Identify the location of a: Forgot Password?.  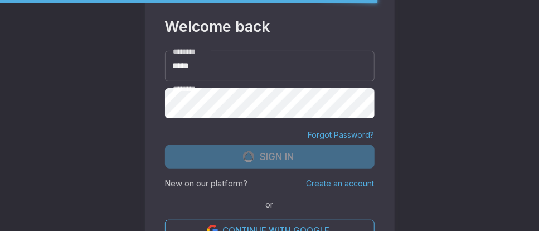
(341, 135).